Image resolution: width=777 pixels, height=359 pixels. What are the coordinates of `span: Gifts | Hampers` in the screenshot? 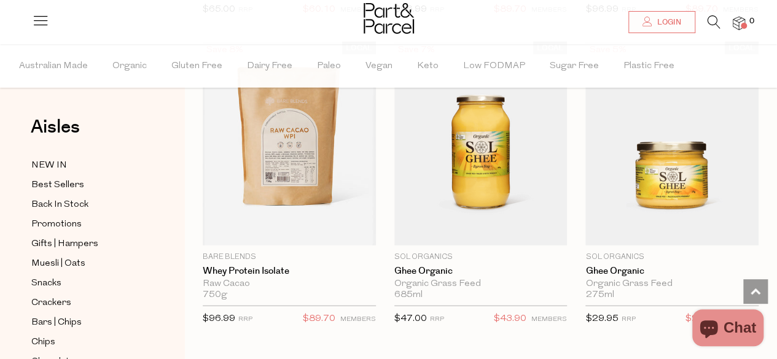 It's located at (64, 244).